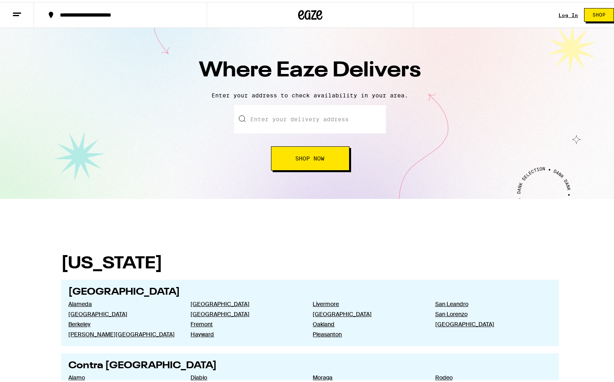 The height and width of the screenshot is (382, 614). I want to click on a: Diablo, so click(245, 375).